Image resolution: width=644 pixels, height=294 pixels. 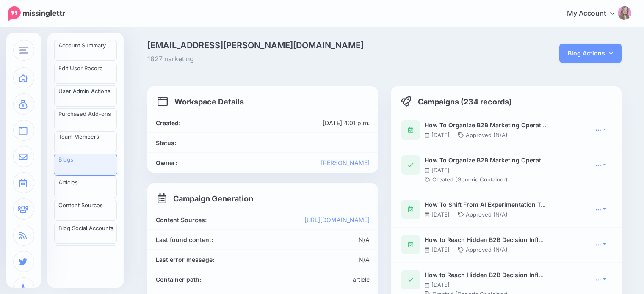 I want to click on h4: Campaign Generation, so click(x=205, y=198).